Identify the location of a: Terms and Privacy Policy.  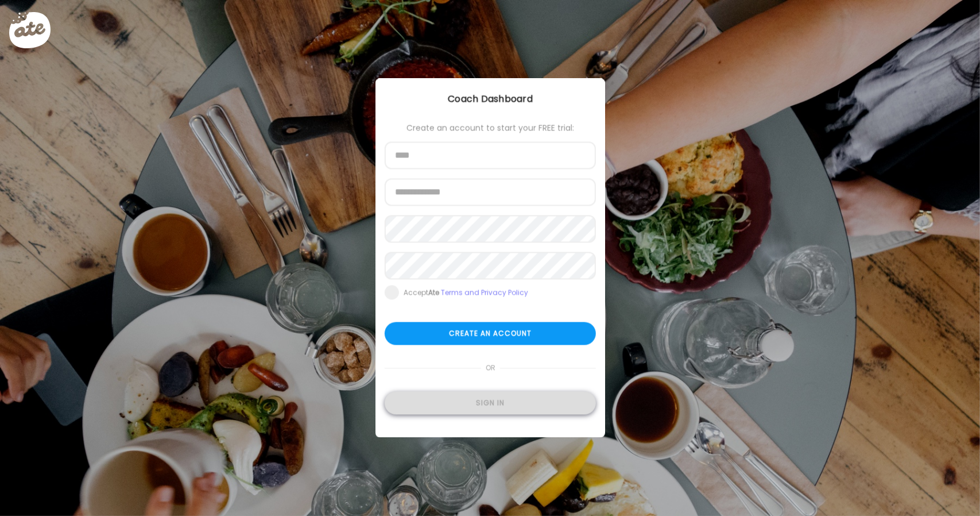
(484, 292).